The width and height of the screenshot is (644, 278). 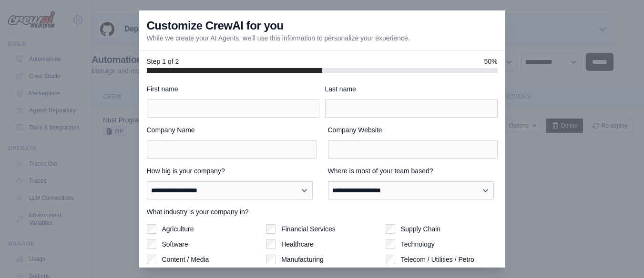 What do you see at coordinates (163, 61) in the screenshot?
I see `span: Step 1 of 2` at bounding box center [163, 61].